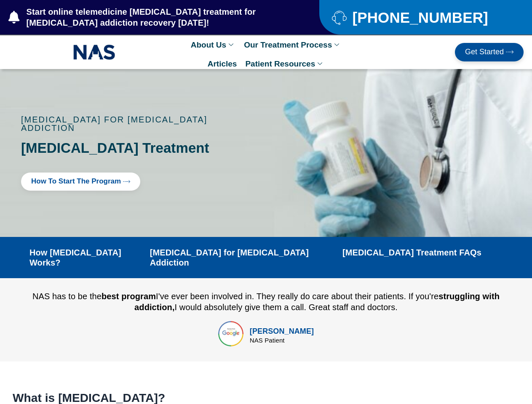 The image size is (532, 404). What do you see at coordinates (94, 52) in the screenshot?
I see `img: NAS_email_signature-removebg-preview.png` at bounding box center [94, 52].